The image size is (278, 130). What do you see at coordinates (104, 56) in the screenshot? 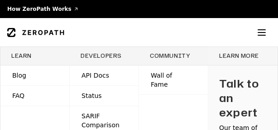
I see `h3: Developers` at bounding box center [104, 56].